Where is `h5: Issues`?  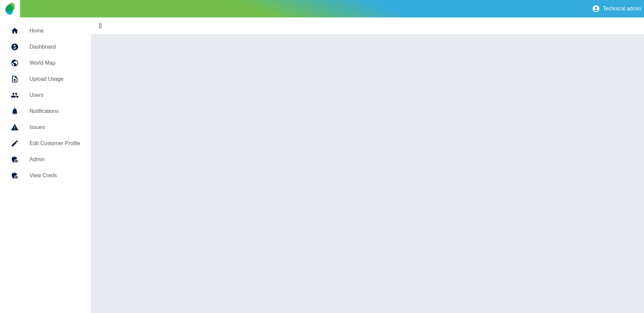
h5: Issues is located at coordinates (55, 128).